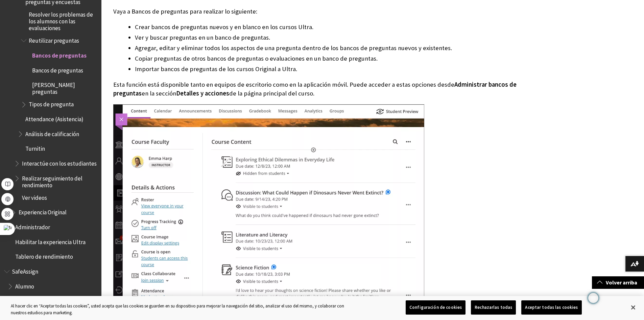 Image resolution: width=644 pixels, height=320 pixels. I want to click on li: Crear bancos de preguntas nuevos y en blanco en los cursos Ultra., so click(334, 27).